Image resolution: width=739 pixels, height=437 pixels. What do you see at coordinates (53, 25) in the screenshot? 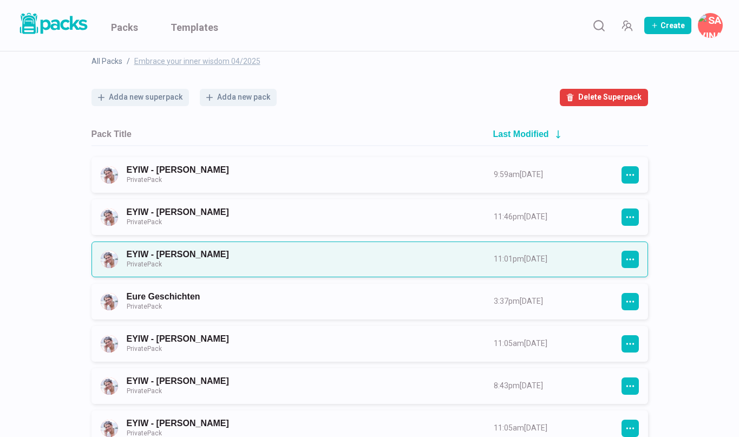
I see `a: Packs logo` at bounding box center [53, 25].